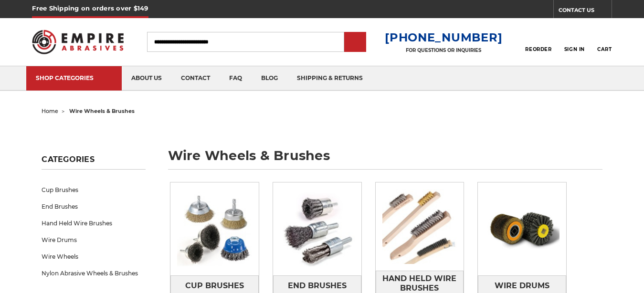 This screenshot has width=644, height=293. What do you see at coordinates (93, 256) in the screenshot?
I see `a: Wire Wheels` at bounding box center [93, 256].